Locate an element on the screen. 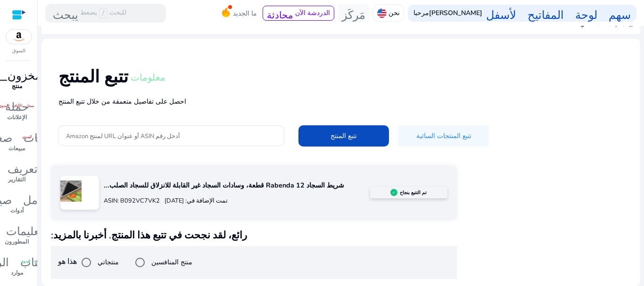 Image resolution: width=644 pixels, height=286 pixels. font: التقارير is located at coordinates (16, 179).